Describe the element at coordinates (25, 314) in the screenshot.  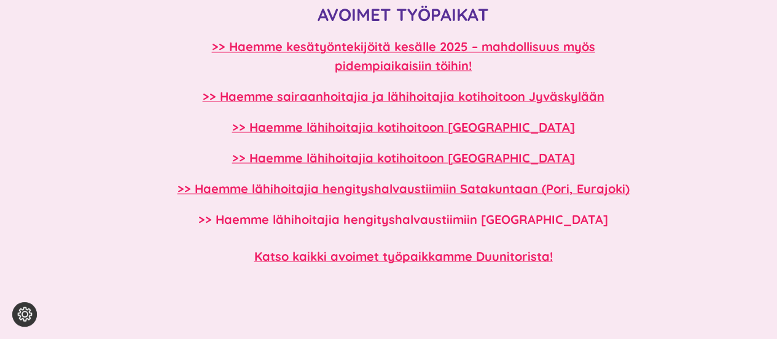
I see `button: Evästeasetukset` at that location.